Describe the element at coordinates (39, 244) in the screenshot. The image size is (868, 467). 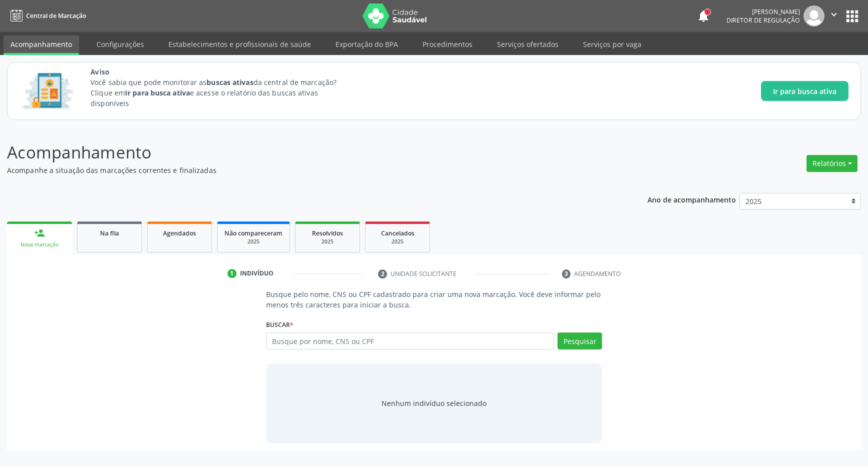
I see `div: Nova marcação` at that location.